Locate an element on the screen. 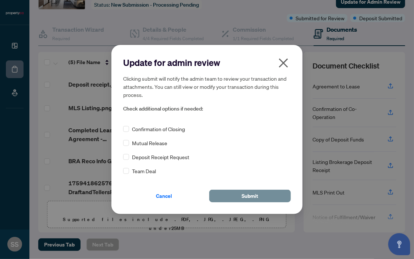 Image resolution: width=414 pixels, height=259 pixels. span: Mutual Release is located at coordinates (150, 143).